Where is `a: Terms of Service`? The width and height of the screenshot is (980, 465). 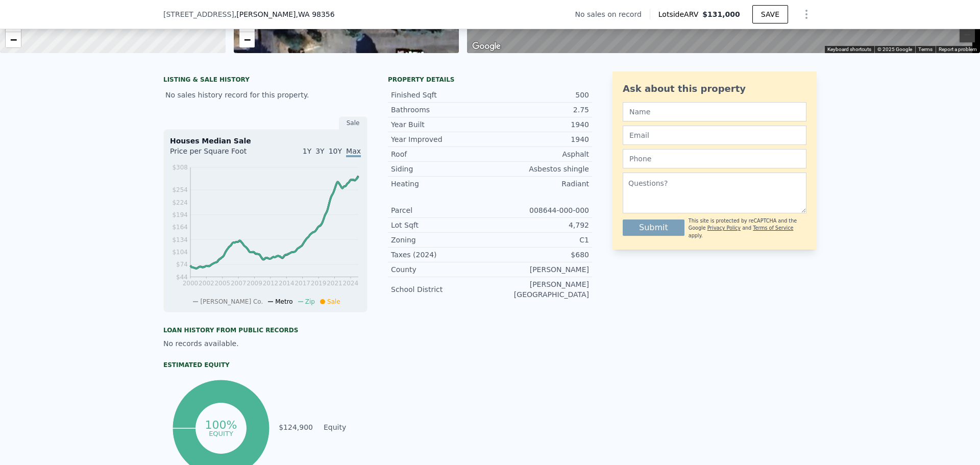
a: Terms of Service is located at coordinates (773, 228).